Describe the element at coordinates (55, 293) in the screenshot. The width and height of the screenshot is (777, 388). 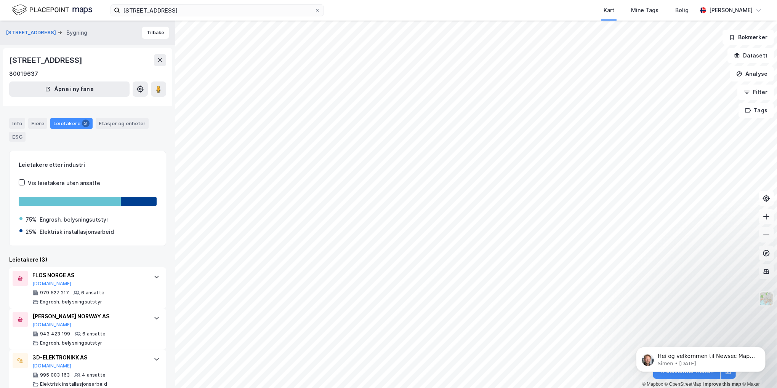
I see `div: 979 527 217` at that location.